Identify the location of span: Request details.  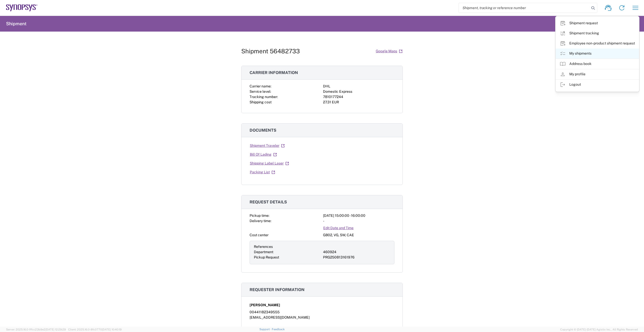
(268, 202).